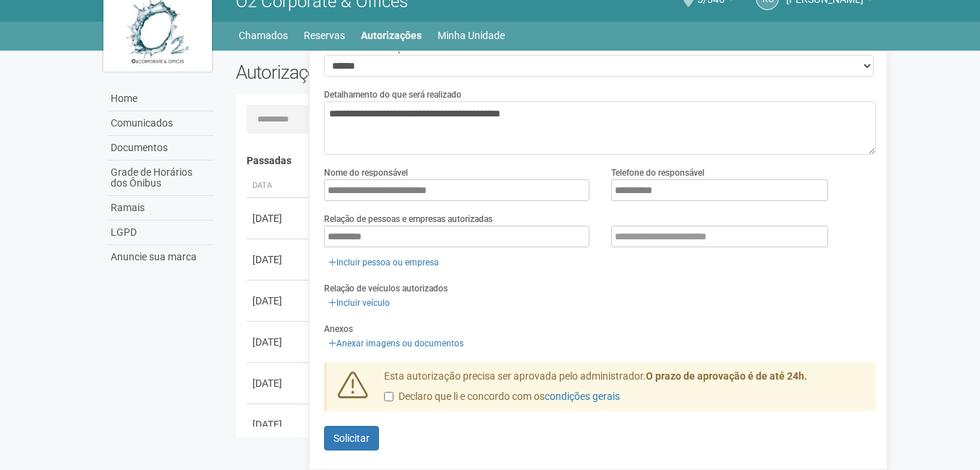  I want to click on a: Grade de Horários dos Ônibus, so click(160, 178).